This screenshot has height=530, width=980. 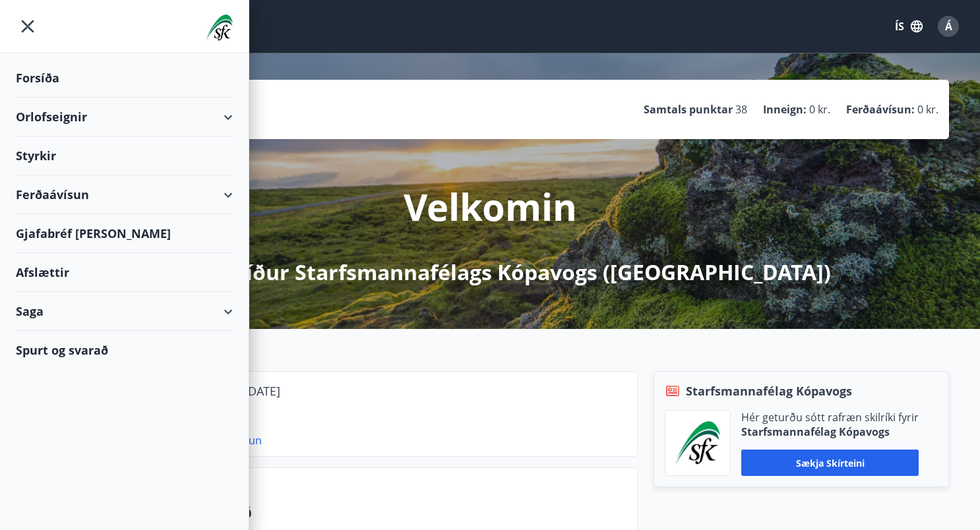 What do you see at coordinates (741, 110) in the screenshot?
I see `span: 38` at bounding box center [741, 110].